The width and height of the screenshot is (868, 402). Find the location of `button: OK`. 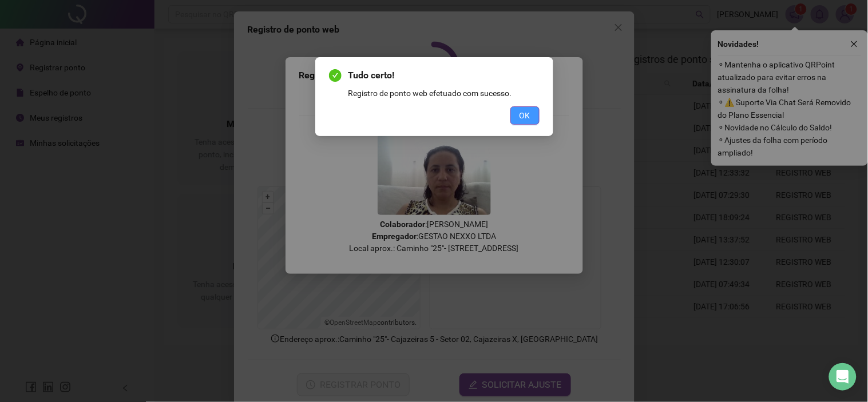

button: OK is located at coordinates (525, 116).